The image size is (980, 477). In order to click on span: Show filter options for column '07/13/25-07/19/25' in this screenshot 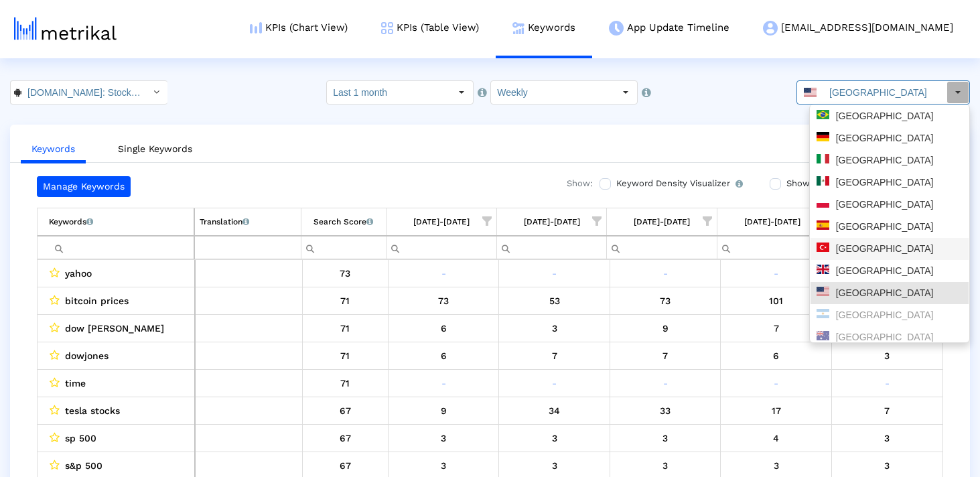, I will do `click(597, 221)`.